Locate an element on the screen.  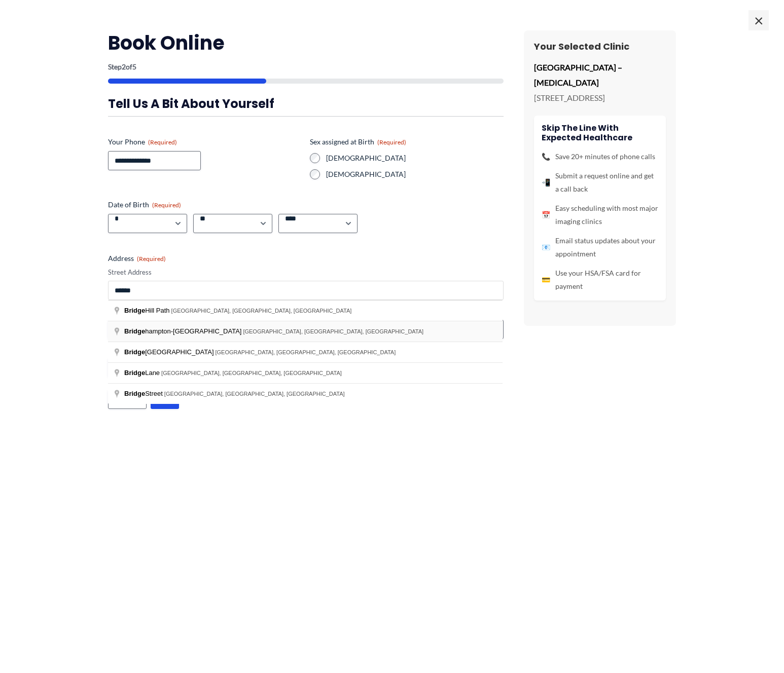
p: Step of is located at coordinates (305, 67).